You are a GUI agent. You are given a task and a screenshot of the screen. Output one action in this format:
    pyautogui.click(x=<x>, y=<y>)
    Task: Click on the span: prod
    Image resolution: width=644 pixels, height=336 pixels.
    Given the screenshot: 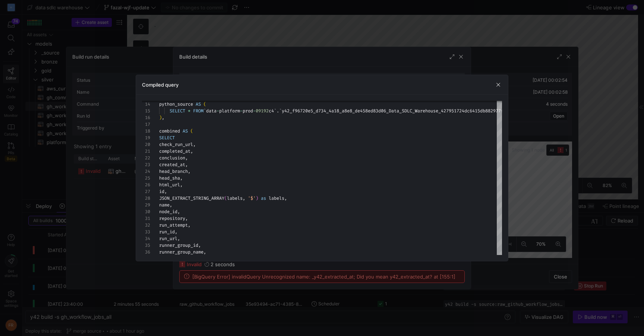 What is the action you would take?
    pyautogui.click(x=248, y=111)
    